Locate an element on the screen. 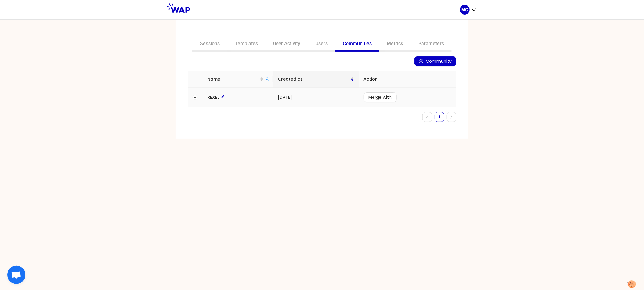 The width and height of the screenshot is (644, 290). button: Merge with is located at coordinates (380, 97).